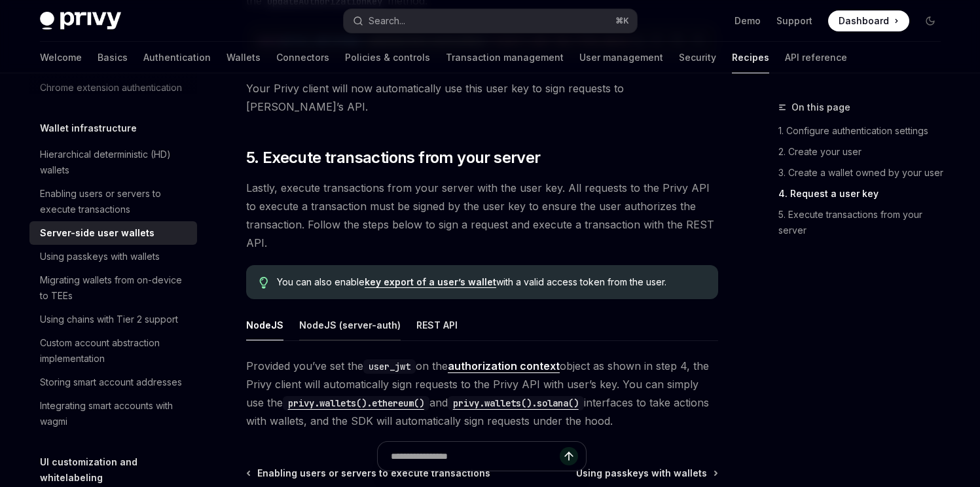 The height and width of the screenshot is (487, 980). Describe the element at coordinates (356, 403) in the screenshot. I see `code: privy.wallets().ethereum()` at that location.